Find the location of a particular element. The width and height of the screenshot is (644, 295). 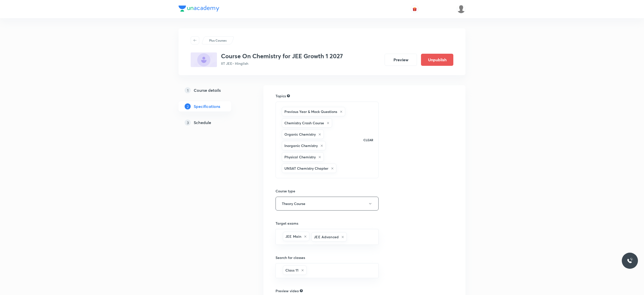

button: Theory Course is located at coordinates (327, 204).